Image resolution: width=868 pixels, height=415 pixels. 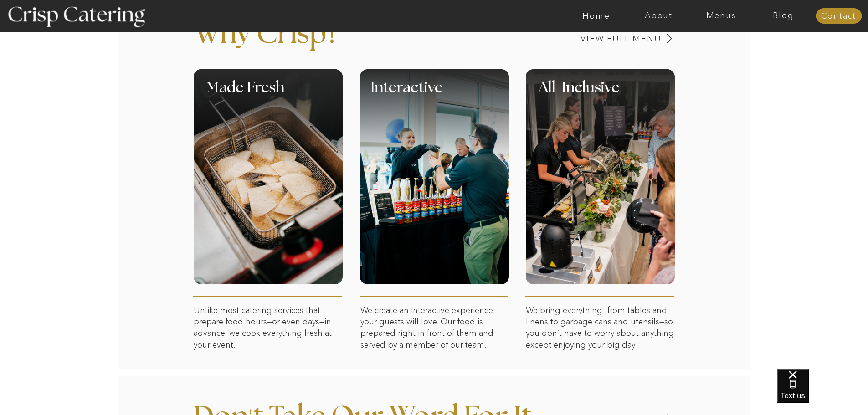 I want to click on p: We bring everything—from tables and linens to garbage cans and utensils—so you don’t have to worr..., so click(x=600, y=349).